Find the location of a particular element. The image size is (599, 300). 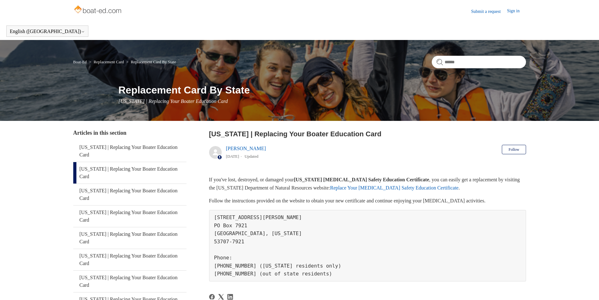

h1: Replacement Card By State is located at coordinates (323, 90).